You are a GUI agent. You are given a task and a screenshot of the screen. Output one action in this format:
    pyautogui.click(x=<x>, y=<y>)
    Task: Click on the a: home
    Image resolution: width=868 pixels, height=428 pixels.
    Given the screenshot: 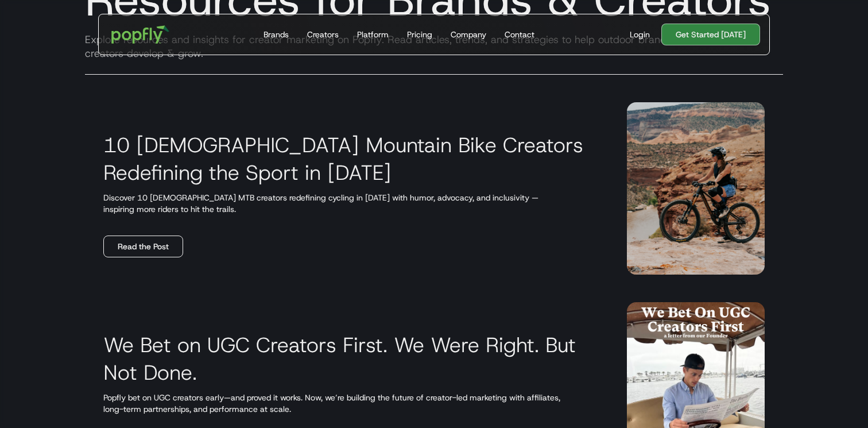 What is the action you would take?
    pyautogui.click(x=140, y=34)
    